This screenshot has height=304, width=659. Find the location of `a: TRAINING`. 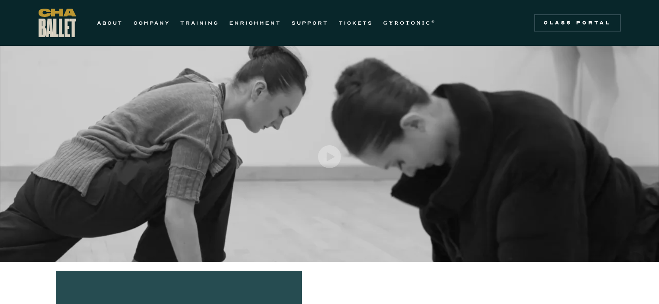

a: TRAINING is located at coordinates (199, 23).